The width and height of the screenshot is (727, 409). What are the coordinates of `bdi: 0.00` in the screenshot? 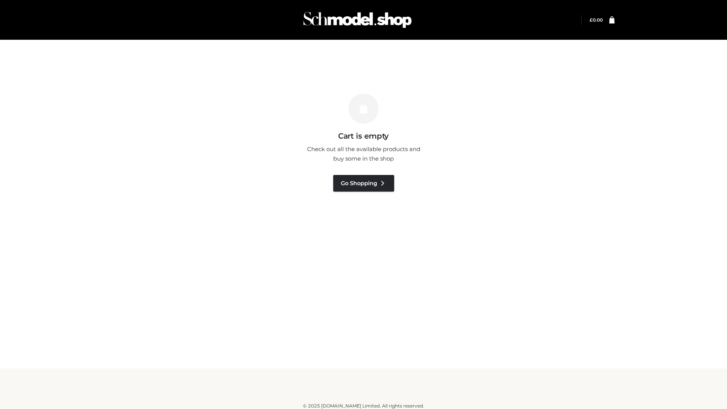 It's located at (596, 20).